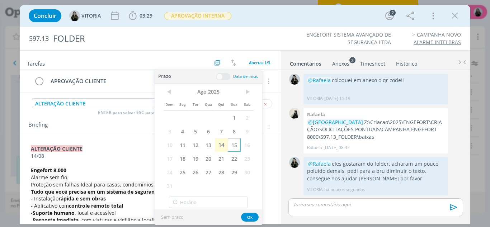  What do you see at coordinates (198, 16) in the screenshot?
I see `span: APROVAÇÃO INTERNA` at bounding box center [198, 16].